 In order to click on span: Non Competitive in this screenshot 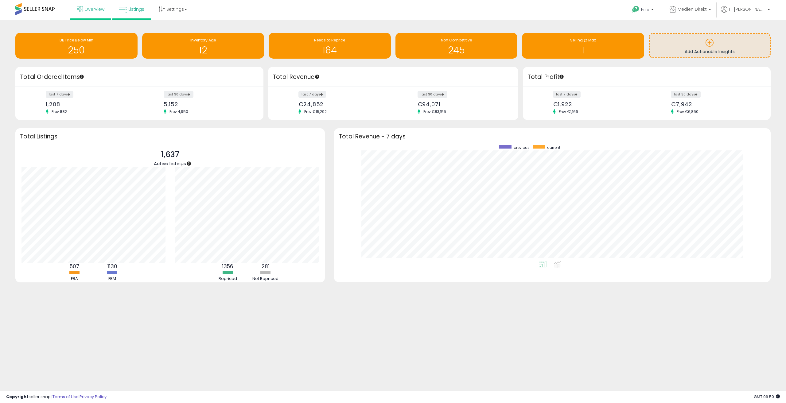, I will do `click(456, 40)`.